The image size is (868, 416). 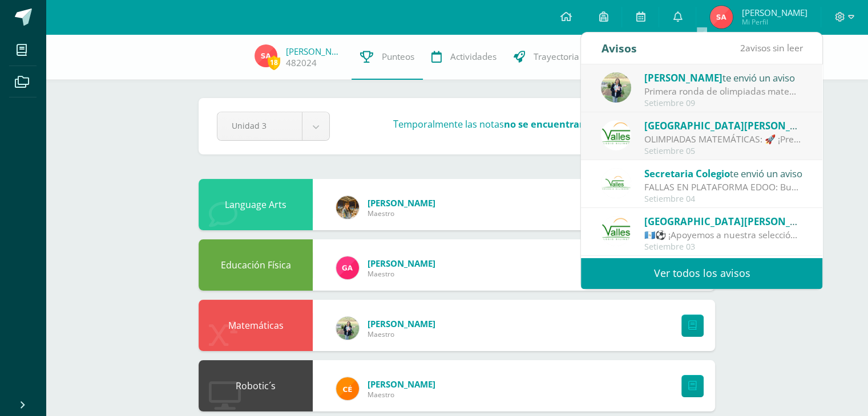 I want to click on img: 8bdaf5dda11d7a15ab02b5028acf736c.png, so click(x=348, y=268).